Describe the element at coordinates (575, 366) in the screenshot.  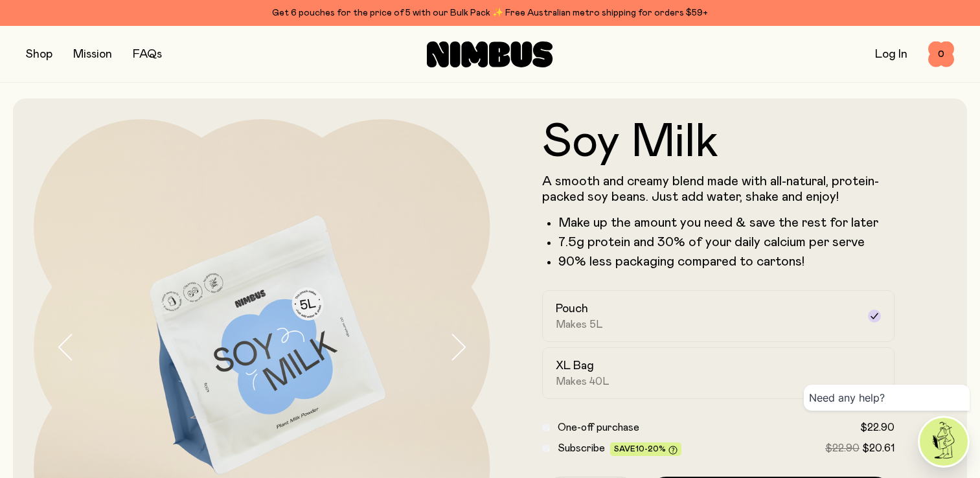
I see `h2: XL Bag` at that location.